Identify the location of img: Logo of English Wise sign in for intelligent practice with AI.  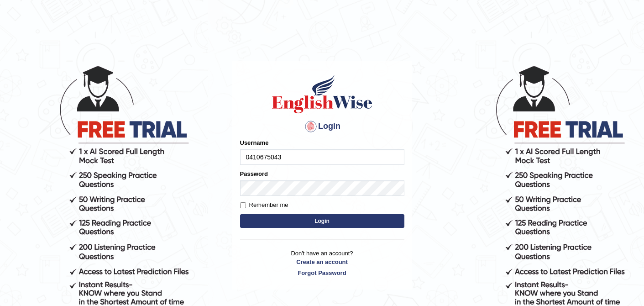
(322, 94).